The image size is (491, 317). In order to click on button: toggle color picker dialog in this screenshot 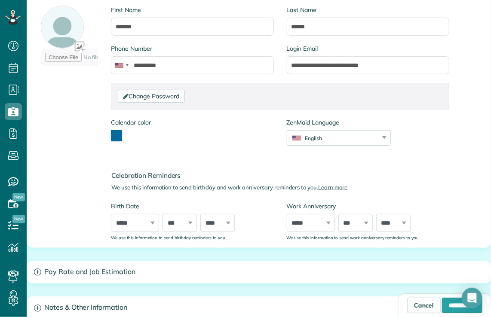, I will do `click(117, 136)`.